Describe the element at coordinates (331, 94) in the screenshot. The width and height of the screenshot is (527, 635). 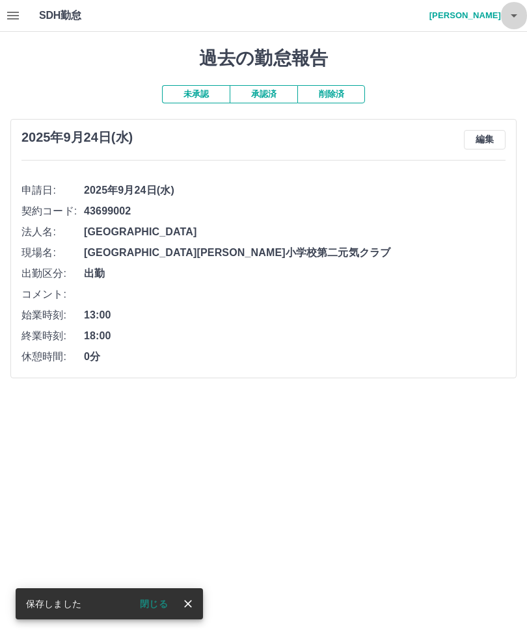
I see `button: 削除済` at that location.